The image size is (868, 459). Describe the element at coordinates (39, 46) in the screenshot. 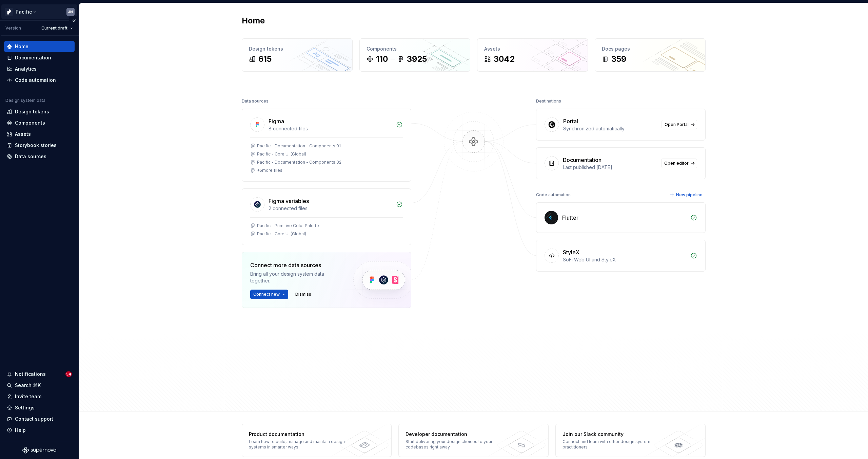

I see `a: Home` at that location.